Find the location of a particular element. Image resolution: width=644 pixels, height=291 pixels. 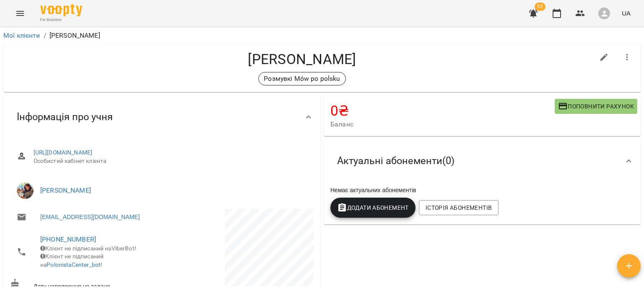

span: Баланс is located at coordinates (442, 124).